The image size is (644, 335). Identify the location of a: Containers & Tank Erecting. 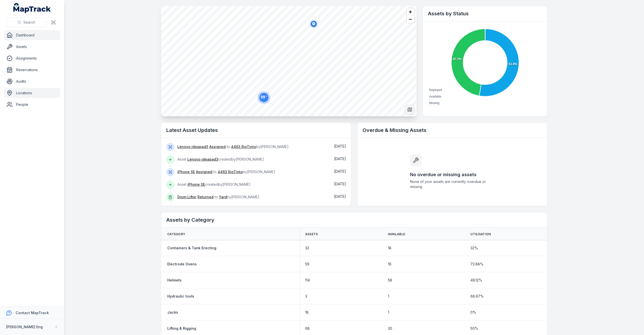
(192, 248).